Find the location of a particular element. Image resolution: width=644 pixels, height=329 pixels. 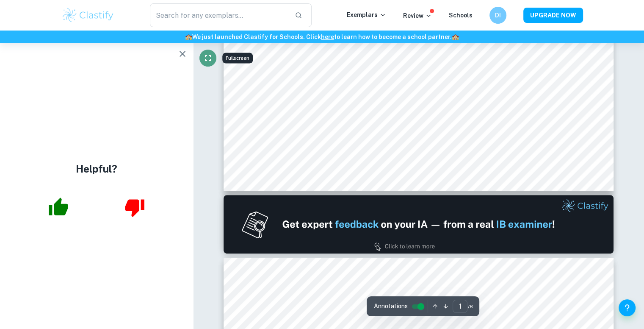

a: here is located at coordinates (327, 37).